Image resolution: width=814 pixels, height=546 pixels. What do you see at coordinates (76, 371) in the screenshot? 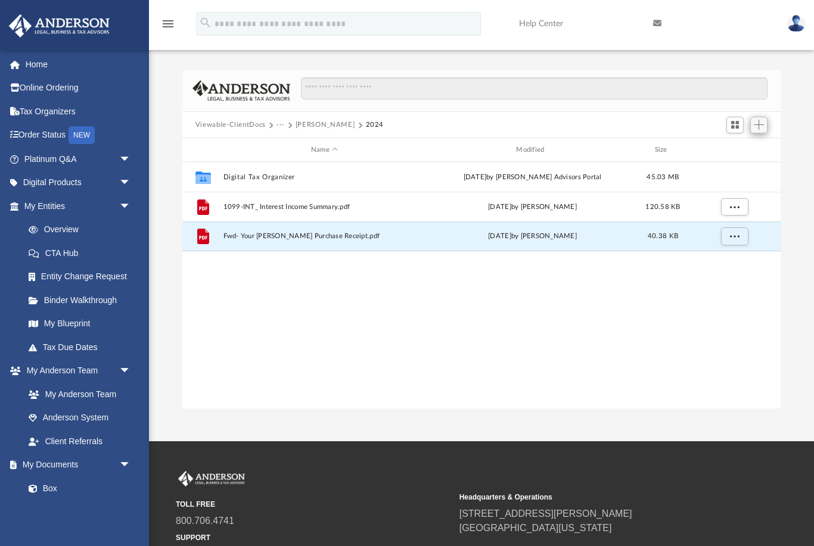
I see `a: My Anderson Teamarrow_drop_down` at bounding box center [76, 371].